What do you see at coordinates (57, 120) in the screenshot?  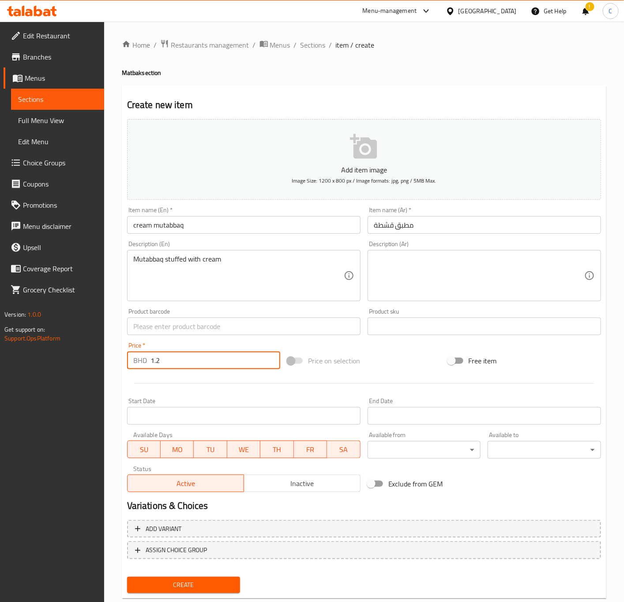 I see `span: Full Menu View` at bounding box center [57, 120].